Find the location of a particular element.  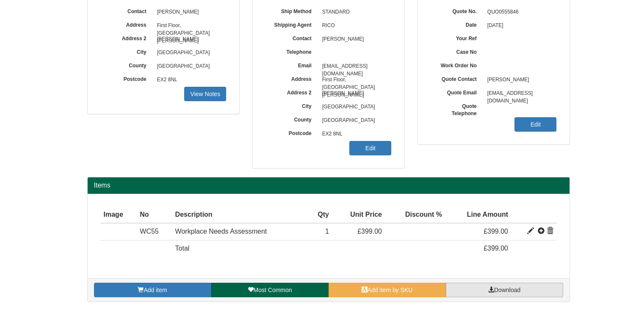

span: RICO is located at coordinates (354, 26).